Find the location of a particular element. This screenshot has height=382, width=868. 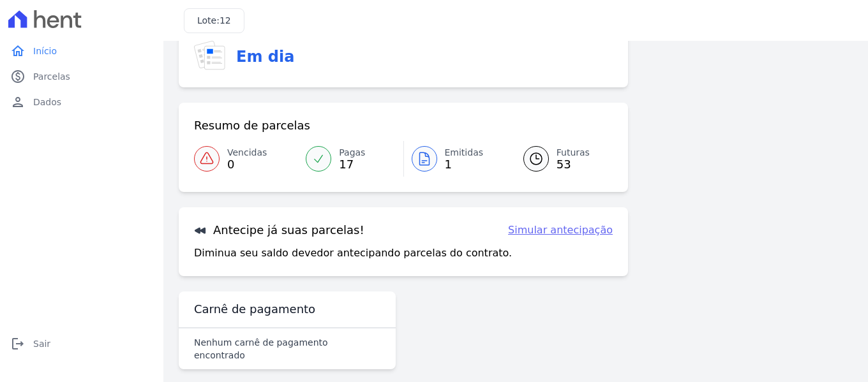

span: 17 is located at coordinates (352, 165).